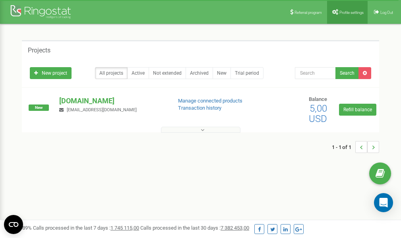  I want to click on u: 7 382 453,00, so click(235, 228).